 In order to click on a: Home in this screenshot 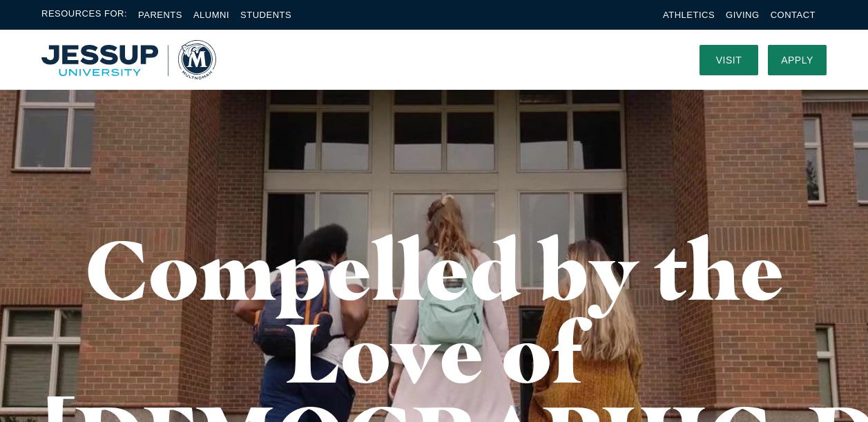, I will do `click(129, 59)`.